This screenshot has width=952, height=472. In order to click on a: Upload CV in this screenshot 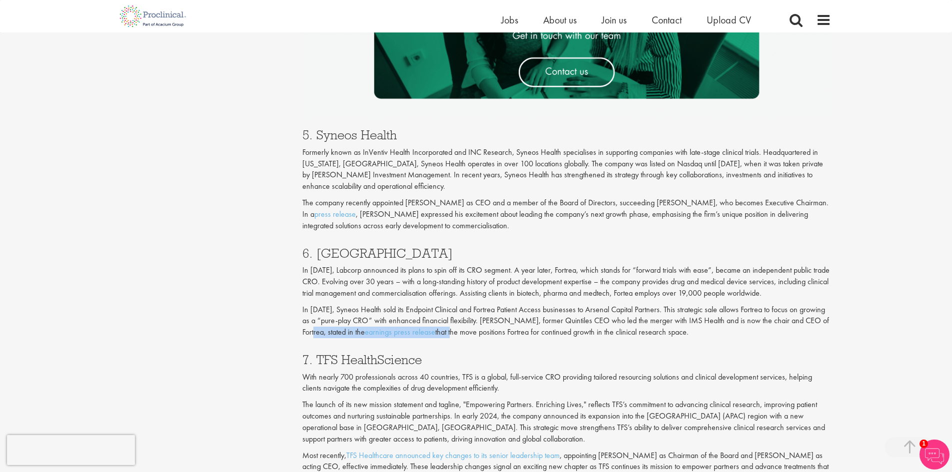, I will do `click(729, 20)`.